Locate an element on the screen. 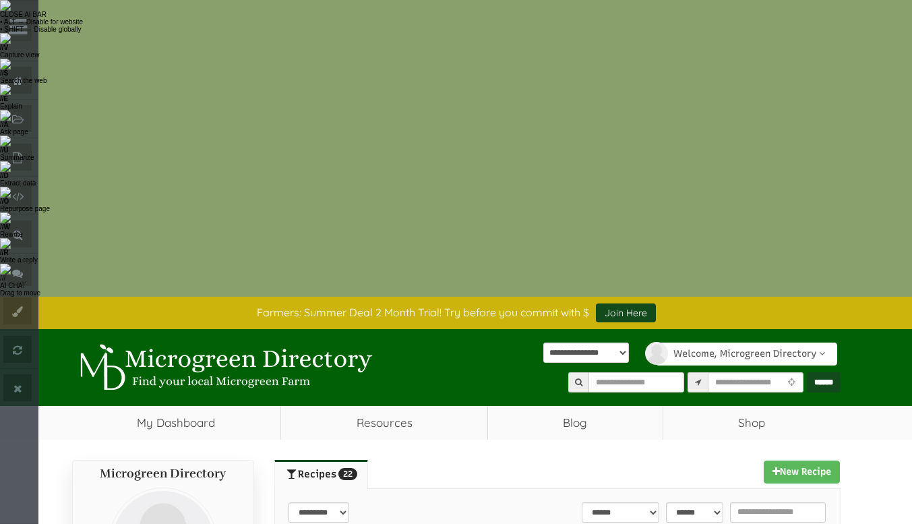 The width and height of the screenshot is (912, 524). a: Blog is located at coordinates (575, 423).